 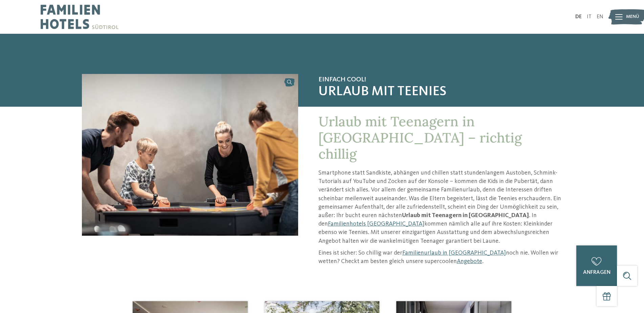 What do you see at coordinates (600, 17) in the screenshot?
I see `a: EN` at bounding box center [600, 17].